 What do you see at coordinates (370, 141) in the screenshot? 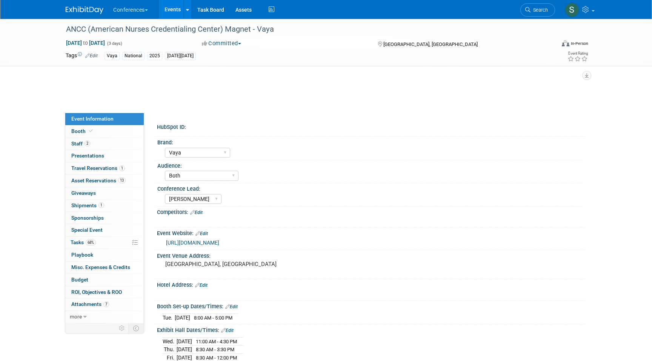
I see `div: Brand:` at bounding box center [370, 141].